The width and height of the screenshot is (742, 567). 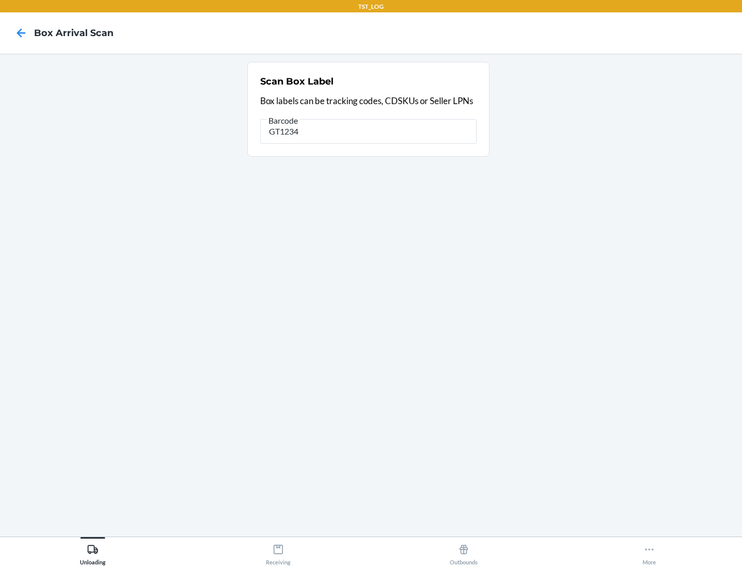 I want to click on div: Unloading, so click(x=93, y=552).